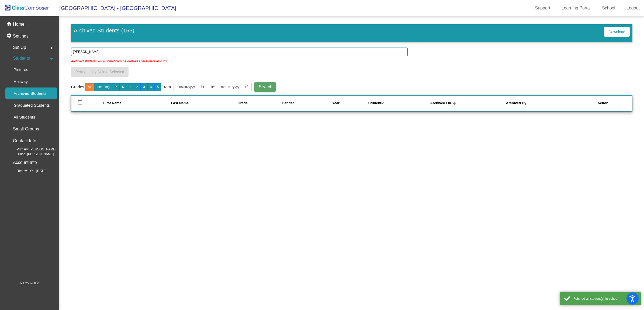 This screenshot has height=310, width=644. I want to click on th: Action, so click(606, 103).